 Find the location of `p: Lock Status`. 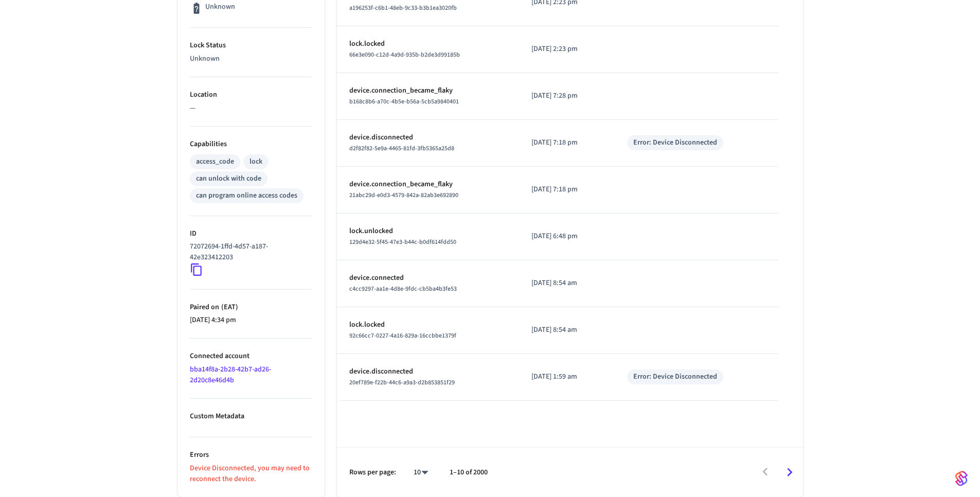

p: Lock Status is located at coordinates (251, 45).